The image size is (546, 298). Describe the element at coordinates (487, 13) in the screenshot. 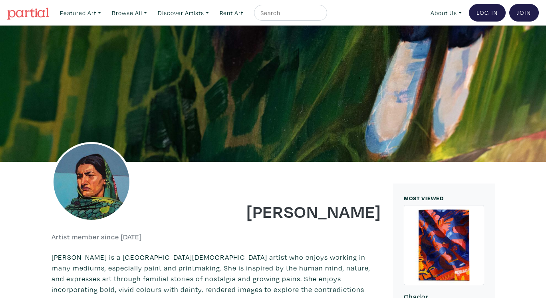

I see `a: Log In` at that location.